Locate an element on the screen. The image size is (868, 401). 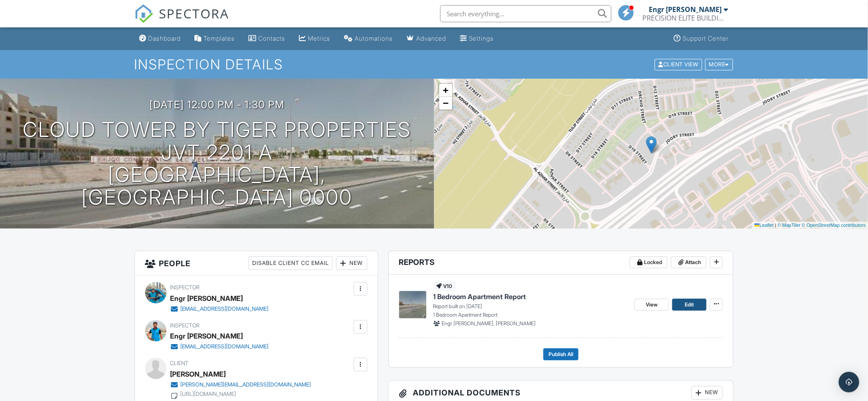
a: Zoom in is located at coordinates (446, 90).